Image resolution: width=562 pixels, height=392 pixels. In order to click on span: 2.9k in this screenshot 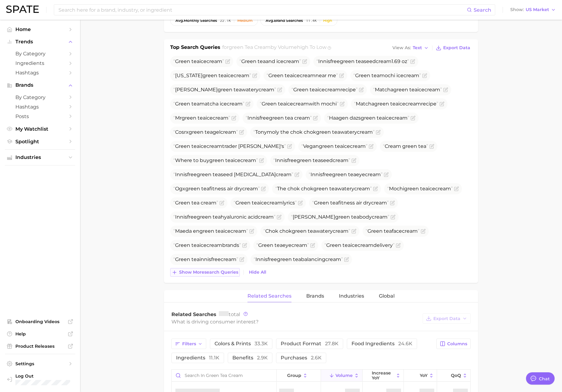, I will do `click(263, 358)`.